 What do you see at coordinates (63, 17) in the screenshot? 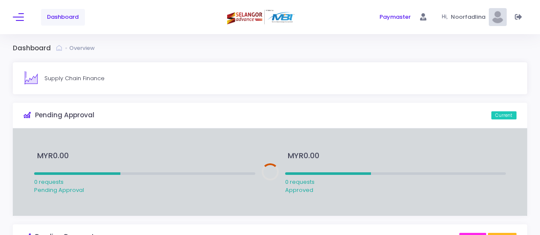
I see `span: Dashboard` at bounding box center [63, 17].